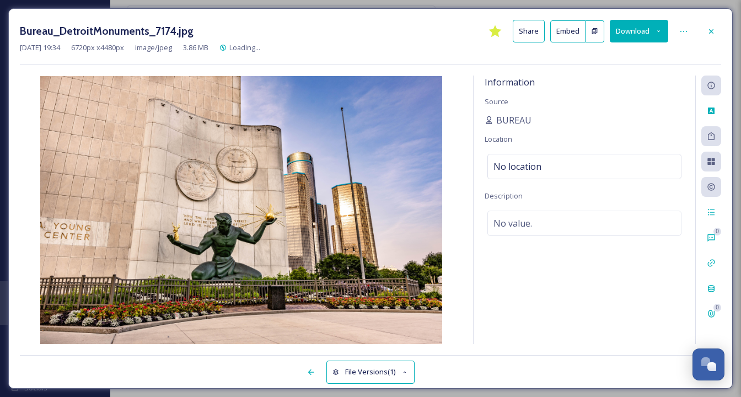  Describe the element at coordinates (568, 31) in the screenshot. I see `button: Embed` at that location.